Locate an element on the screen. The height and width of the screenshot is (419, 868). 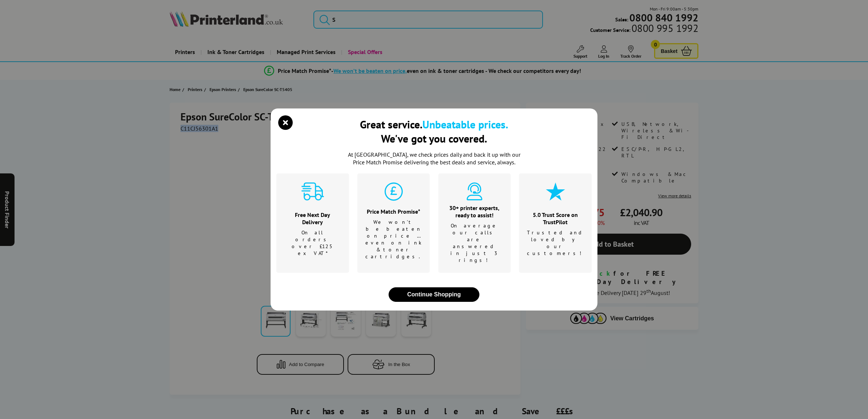
p: We won't be beaten on price …even on ink & toner cartridges. is located at coordinates (394, 240).